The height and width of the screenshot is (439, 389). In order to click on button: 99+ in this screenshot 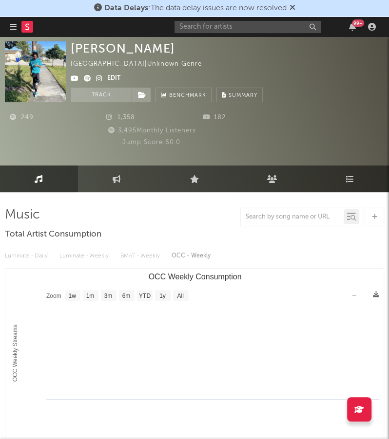, I will do `click(352, 27)`.